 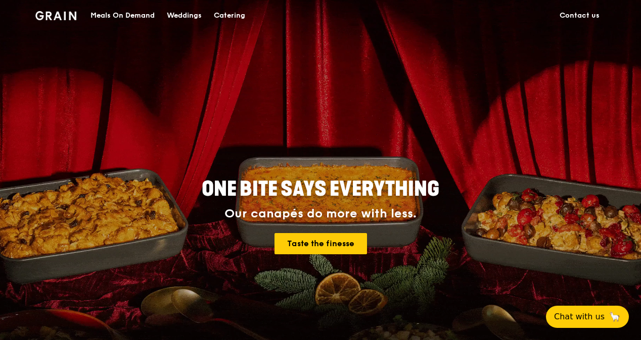 What do you see at coordinates (122, 16) in the screenshot?
I see `div: Meals On Demand` at bounding box center [122, 16].